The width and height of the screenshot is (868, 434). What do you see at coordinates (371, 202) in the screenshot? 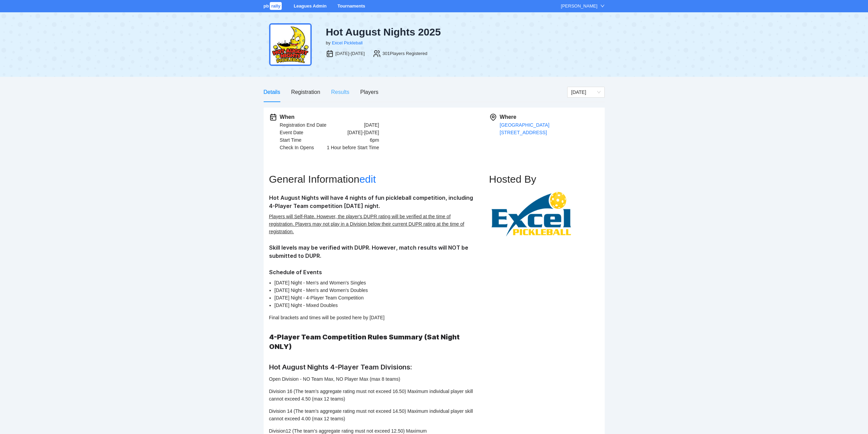
I see `h3: Hot August Nights will have 4 nights of fun pickleball competition, including 4-Player Team compe...` at bounding box center [371, 202].